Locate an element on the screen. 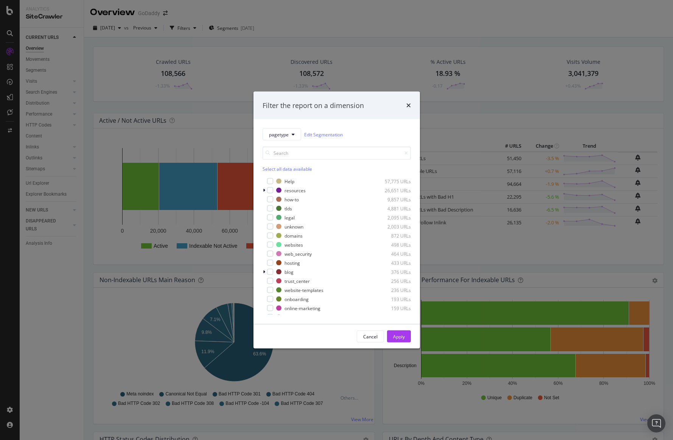 This screenshot has height=440, width=673. div: 236 URLs is located at coordinates (392, 290).